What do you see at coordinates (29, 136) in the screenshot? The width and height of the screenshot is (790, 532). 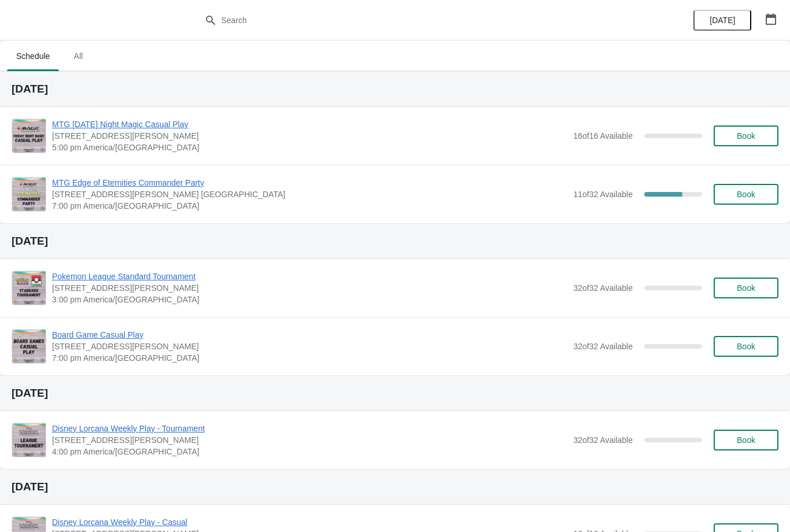 I see `img: MTG Friday Night Magic Casual Play | 2040 Louetta Rd Ste I Spring, TX 77388 | 5:00 pm America/Chi...` at bounding box center [29, 136].